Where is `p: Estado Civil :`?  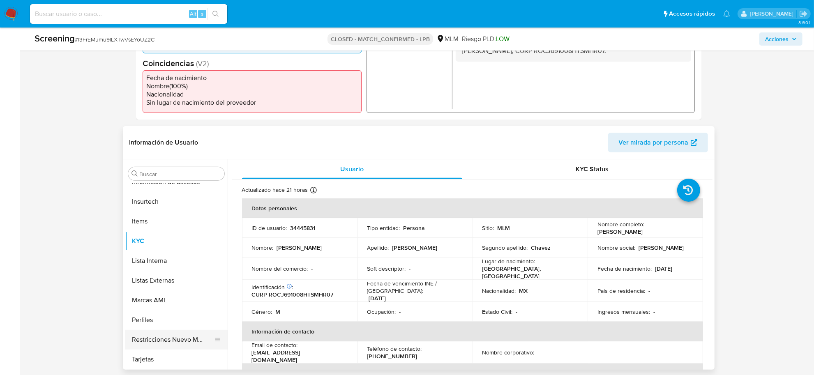 p: Estado Civil : is located at coordinates (497, 312).